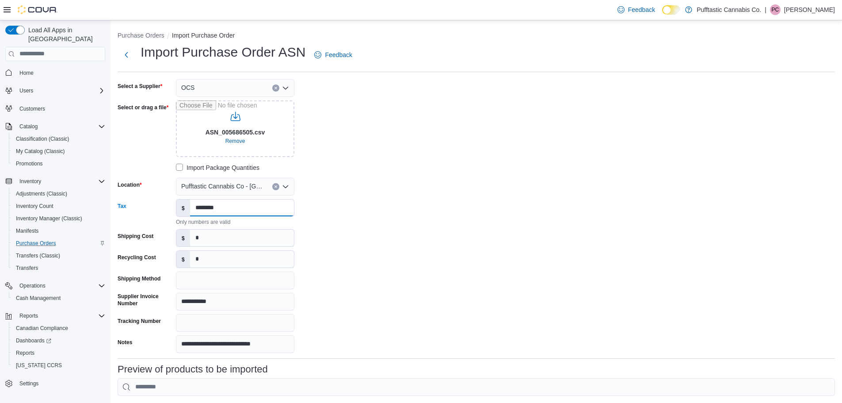 The image size is (842, 403). I want to click on button: Settings, so click(55, 383).